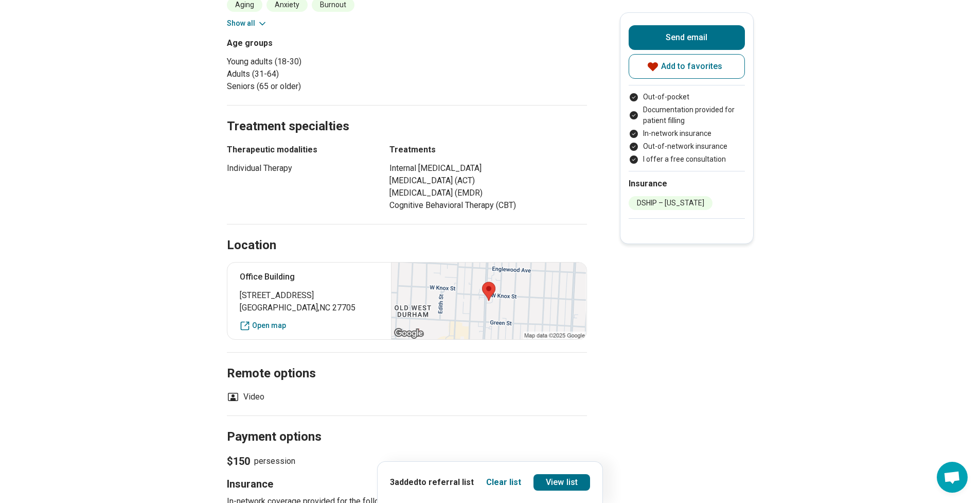 This screenshot has height=503, width=980. Describe the element at coordinates (687, 184) in the screenshot. I see `h2: Insurance` at that location.